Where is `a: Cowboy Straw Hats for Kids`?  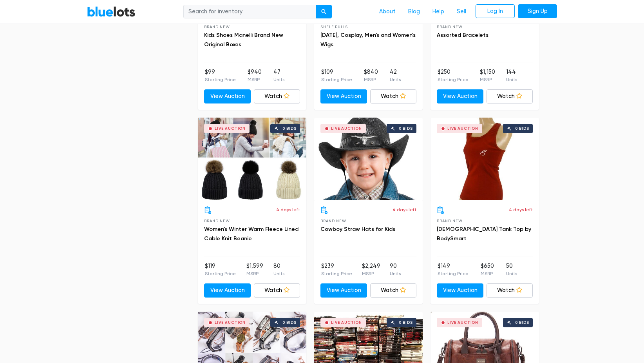 a: Cowboy Straw Hats for Kids is located at coordinates (357, 229).